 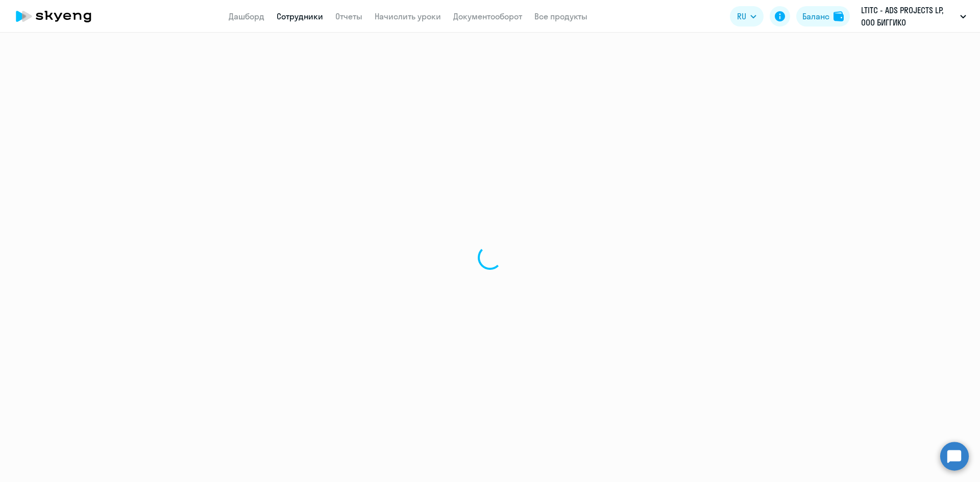 I want to click on a: Все продукты, so click(x=561, y=16).